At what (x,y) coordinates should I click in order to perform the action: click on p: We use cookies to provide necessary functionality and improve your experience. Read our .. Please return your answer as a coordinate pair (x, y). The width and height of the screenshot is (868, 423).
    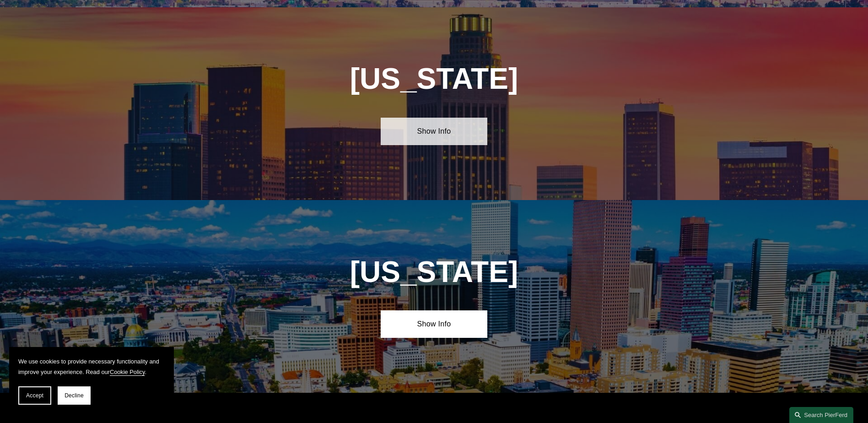
    Looking at the image, I should click on (92, 367).